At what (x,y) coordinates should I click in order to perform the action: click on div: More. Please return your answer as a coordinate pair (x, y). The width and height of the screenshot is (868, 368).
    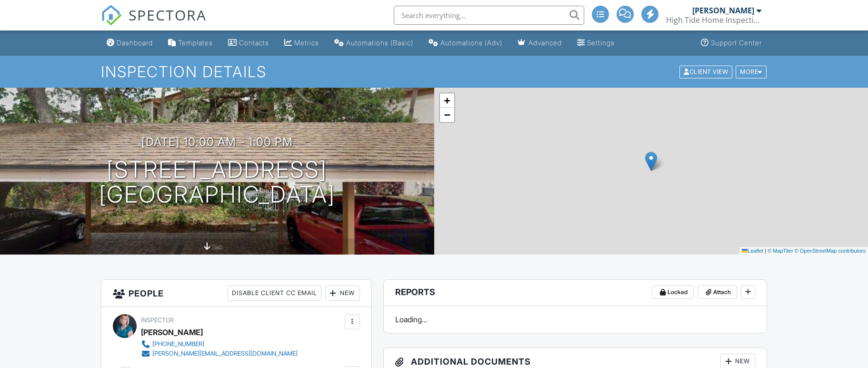
    Looking at the image, I should click on (751, 72).